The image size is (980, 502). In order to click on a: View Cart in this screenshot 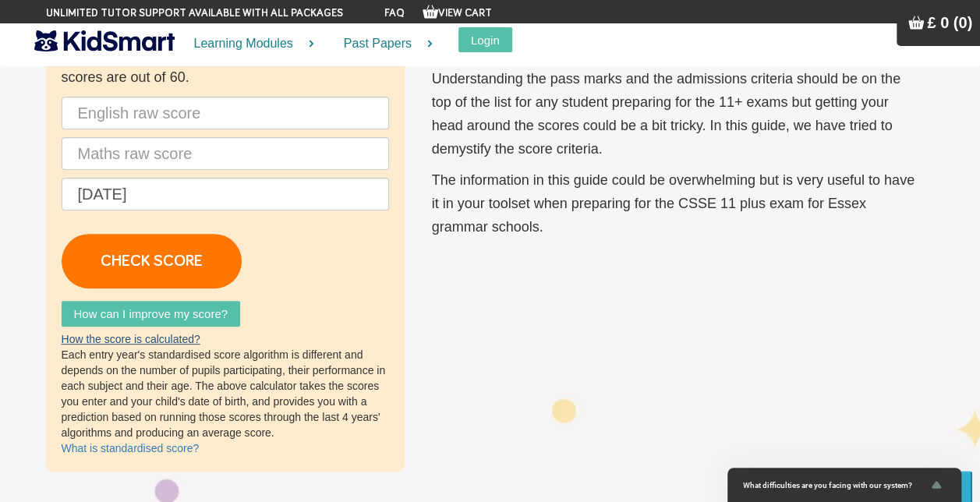, I will do `click(457, 13)`.